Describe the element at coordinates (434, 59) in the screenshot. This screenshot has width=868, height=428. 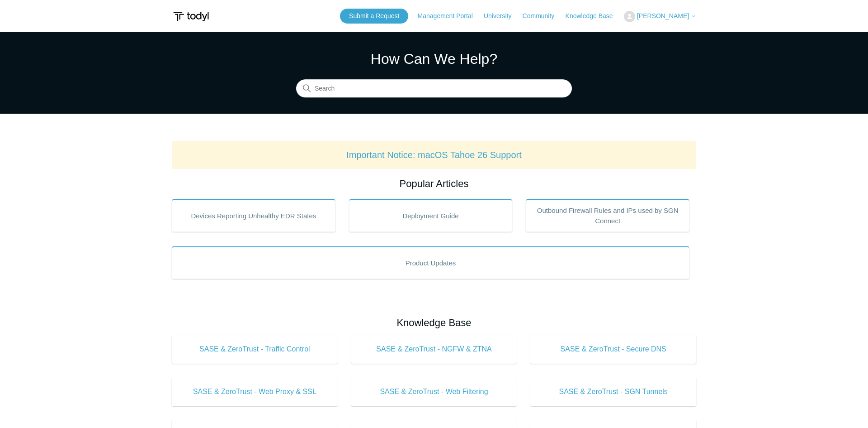
I see `h1: How Can We Help?` at that location.